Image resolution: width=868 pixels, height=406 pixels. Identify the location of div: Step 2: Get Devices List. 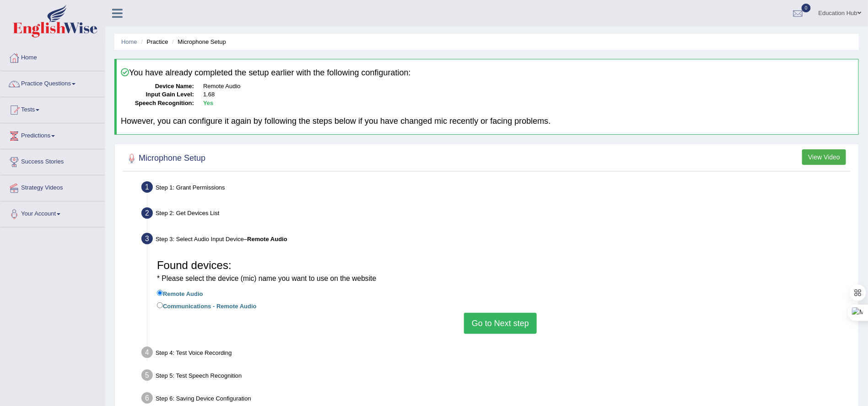
(496, 215).